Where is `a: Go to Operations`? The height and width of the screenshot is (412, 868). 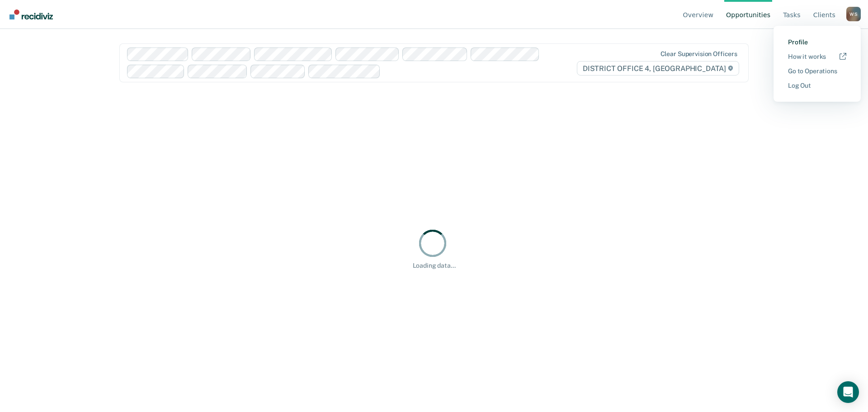
a: Go to Operations is located at coordinates (817, 71).